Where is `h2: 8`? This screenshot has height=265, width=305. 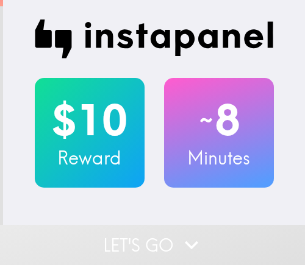
h2: 8 is located at coordinates (219, 120).